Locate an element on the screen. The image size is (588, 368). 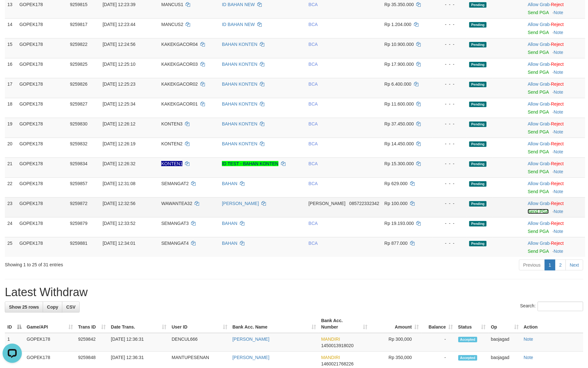
span: Rp 10.900.000 is located at coordinates (399, 44).